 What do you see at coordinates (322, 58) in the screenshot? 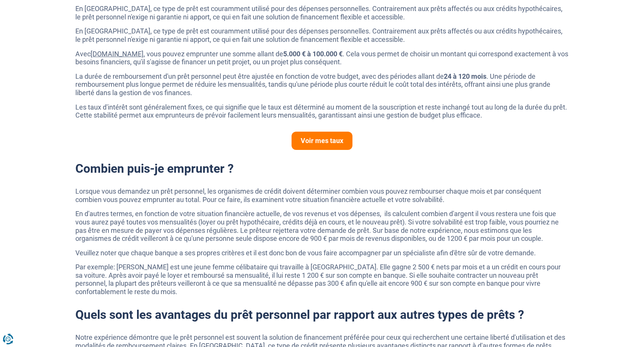
I see `p: Avec , vous pouvez emprunter une somme allant de . Cela vous permet de choisir un montant qui cor...` at bounding box center [322, 58].